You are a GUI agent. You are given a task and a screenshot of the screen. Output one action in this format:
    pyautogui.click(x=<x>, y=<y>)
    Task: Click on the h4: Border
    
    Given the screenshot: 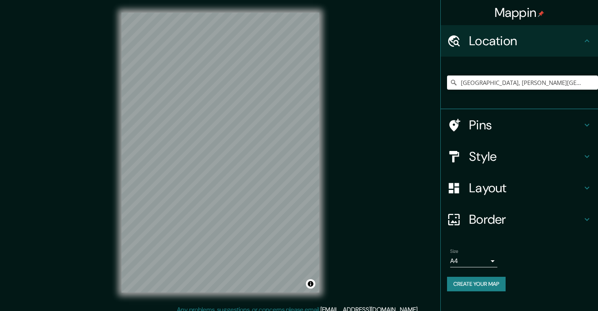 What is the action you would take?
    pyautogui.click(x=525, y=219)
    